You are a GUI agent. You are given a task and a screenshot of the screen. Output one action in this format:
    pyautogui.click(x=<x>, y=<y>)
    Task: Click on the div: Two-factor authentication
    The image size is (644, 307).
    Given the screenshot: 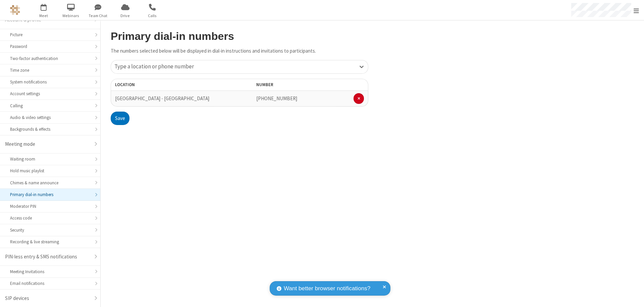 What is the action you would take?
    pyautogui.click(x=50, y=58)
    